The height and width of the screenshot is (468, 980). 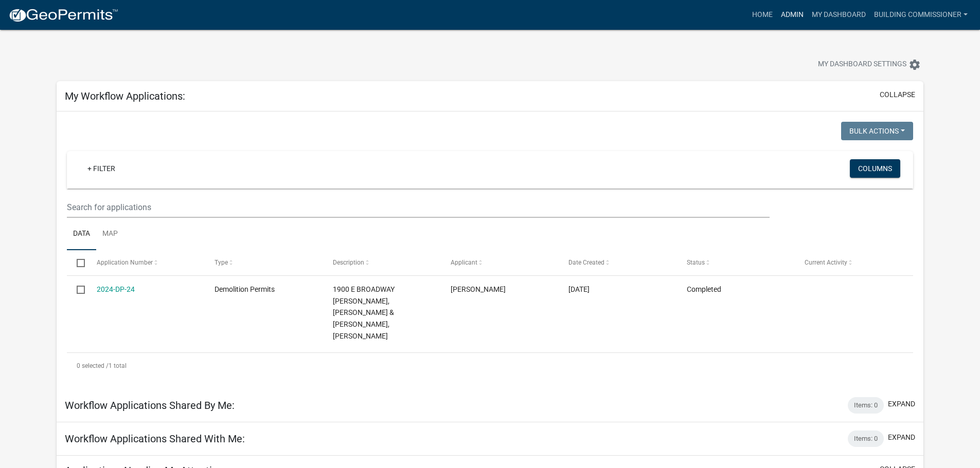 What do you see at coordinates (695, 263) in the screenshot?
I see `span: Status` at bounding box center [695, 263].